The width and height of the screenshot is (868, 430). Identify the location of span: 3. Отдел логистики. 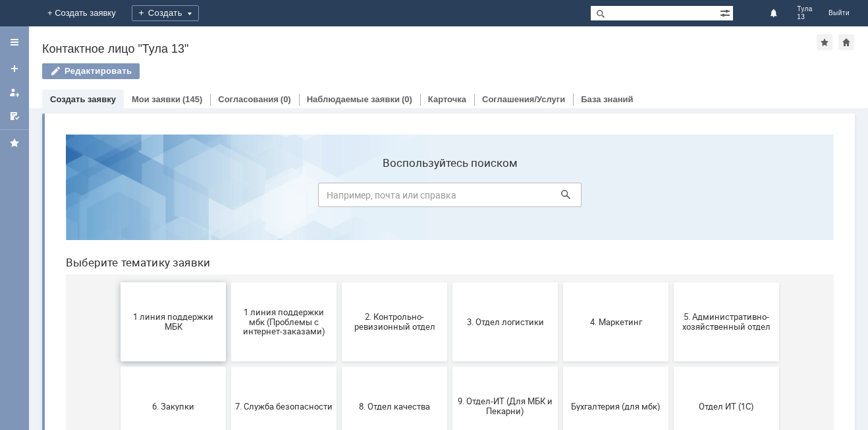
(450, 197).